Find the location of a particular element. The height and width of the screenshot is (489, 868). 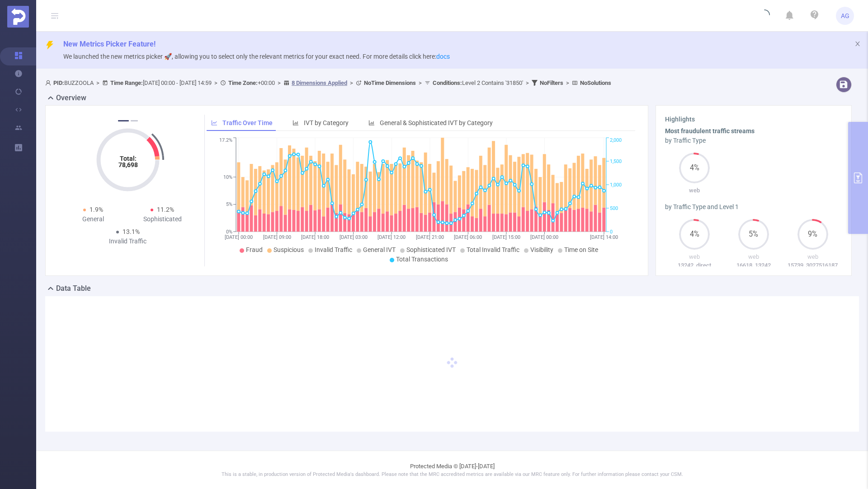

b: No Time Dimensions is located at coordinates (390, 83).